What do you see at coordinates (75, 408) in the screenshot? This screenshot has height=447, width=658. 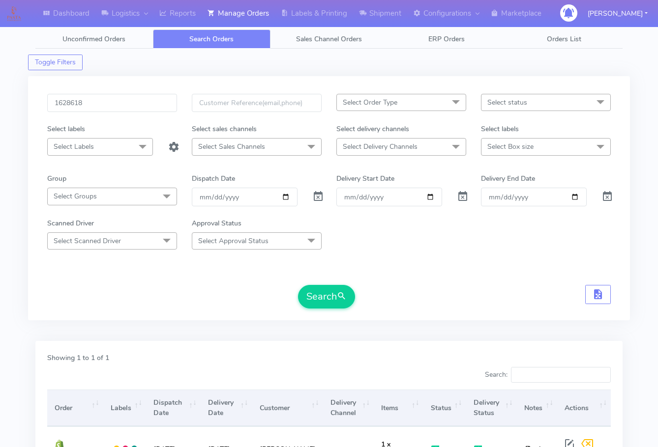 I see `th: Order: activate to sort column ascending` at bounding box center [75, 408].